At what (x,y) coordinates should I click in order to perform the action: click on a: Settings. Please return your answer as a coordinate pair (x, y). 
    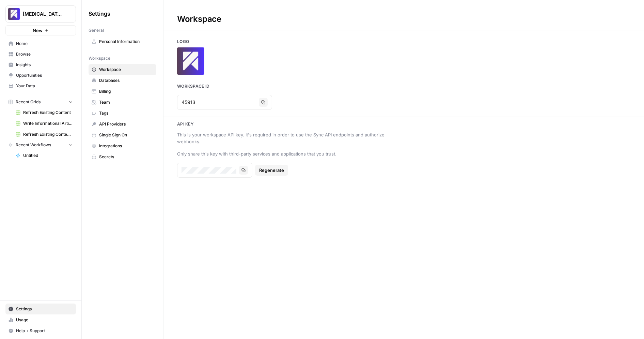
    Looking at the image, I should click on (40, 309).